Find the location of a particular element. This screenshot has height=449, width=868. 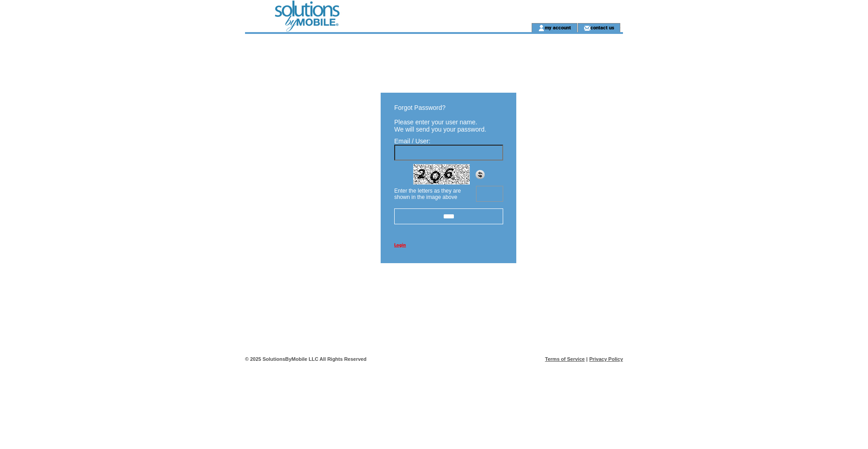

img: Captcha.jpg;jsessionid=B6A4647DC430A72392768702745A63E5 is located at coordinates (441, 174).